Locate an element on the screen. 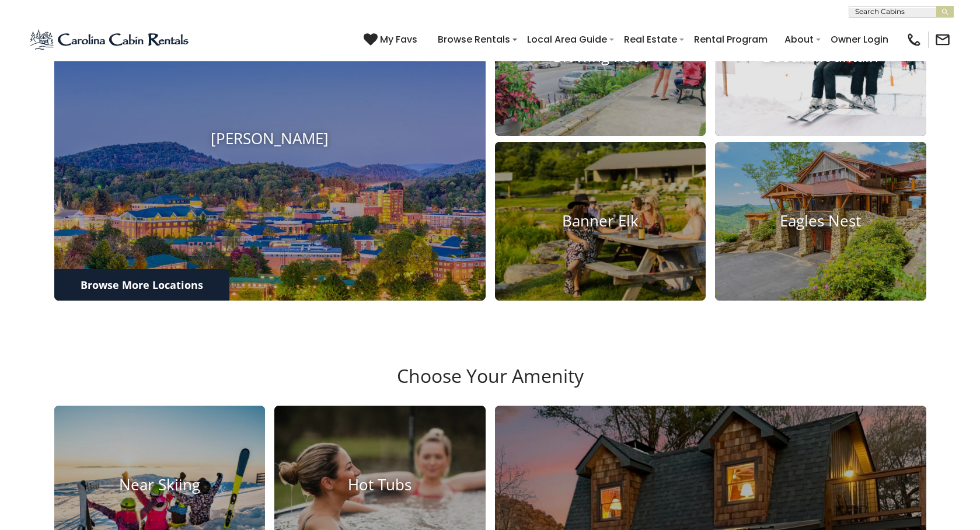  a: About is located at coordinates (799, 39).